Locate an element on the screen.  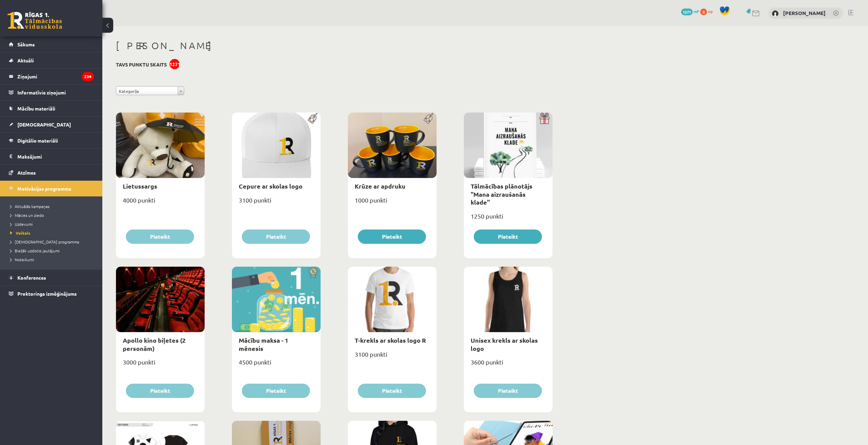
span: Noteikumi is located at coordinates (22, 259).